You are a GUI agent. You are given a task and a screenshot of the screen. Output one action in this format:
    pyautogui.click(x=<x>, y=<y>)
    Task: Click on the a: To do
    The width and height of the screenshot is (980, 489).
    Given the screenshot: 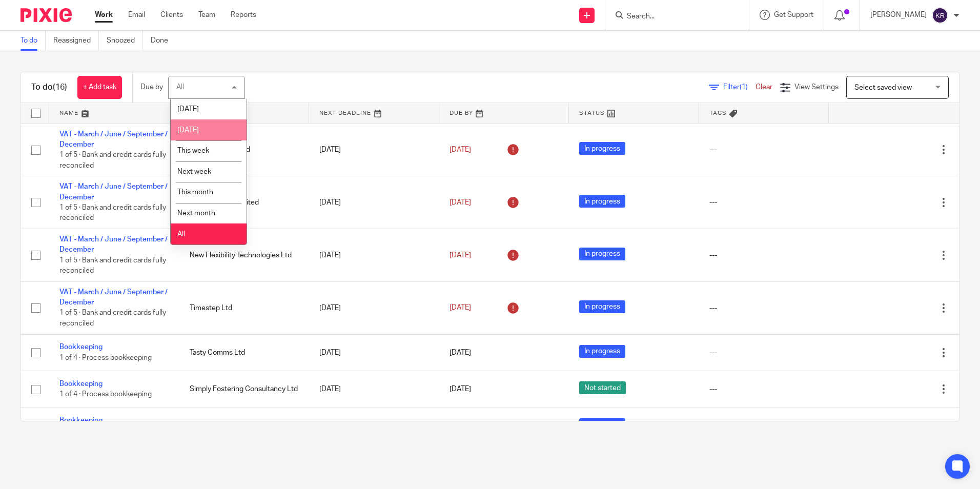 What is the action you would take?
    pyautogui.click(x=33, y=41)
    